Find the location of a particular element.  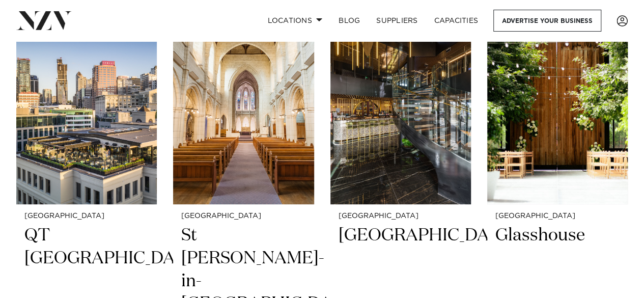

h2: Glasshouse is located at coordinates (558, 258).